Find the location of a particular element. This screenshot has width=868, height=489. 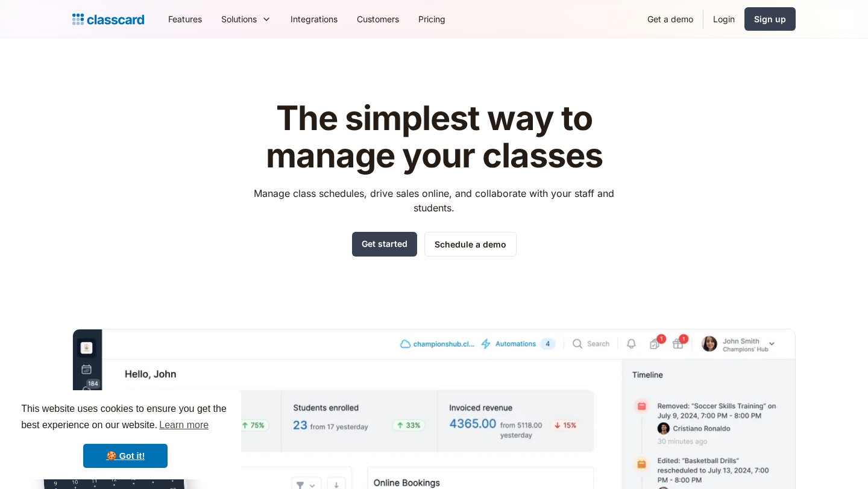

h1: The simplest way to manage your classes is located at coordinates (434, 137).